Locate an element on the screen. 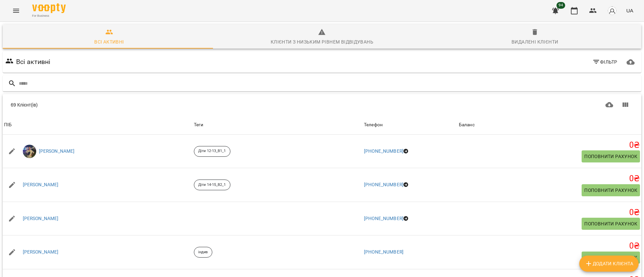 This screenshot has width=644, height=277. span: Баланс is located at coordinates (550, 125).